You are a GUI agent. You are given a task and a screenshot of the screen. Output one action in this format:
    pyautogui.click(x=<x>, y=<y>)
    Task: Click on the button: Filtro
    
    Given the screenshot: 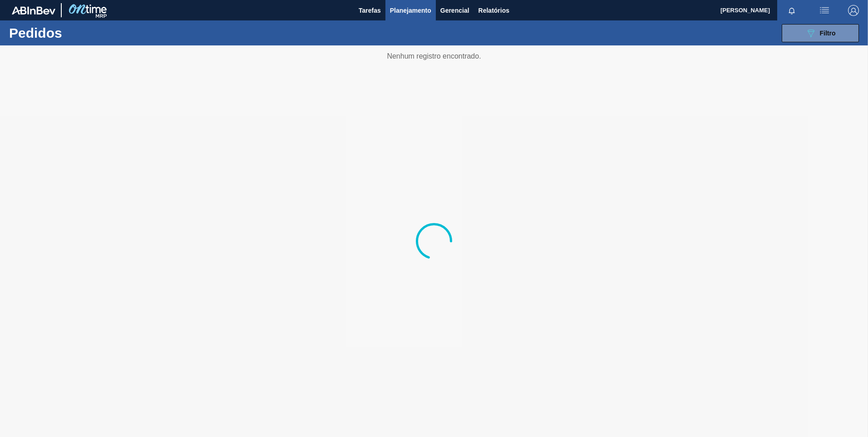 What is the action you would take?
    pyautogui.click(x=820, y=33)
    